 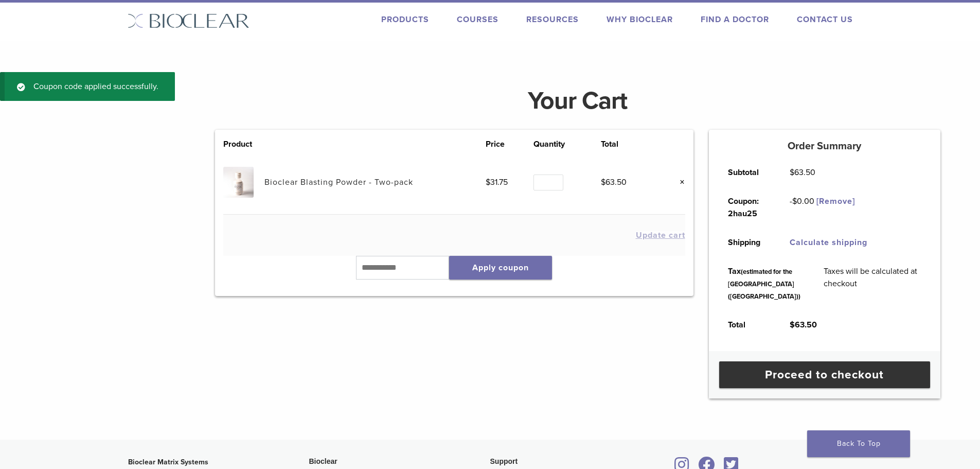 What do you see at coordinates (748, 243) in the screenshot?
I see `th: Shipping` at bounding box center [748, 243].